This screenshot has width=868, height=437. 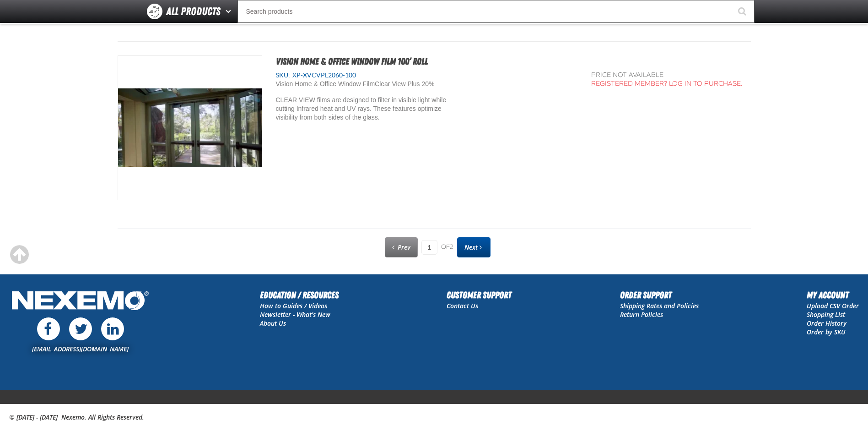 What do you see at coordinates (479, 295) in the screenshot?
I see `h2: Customer Support` at bounding box center [479, 295].